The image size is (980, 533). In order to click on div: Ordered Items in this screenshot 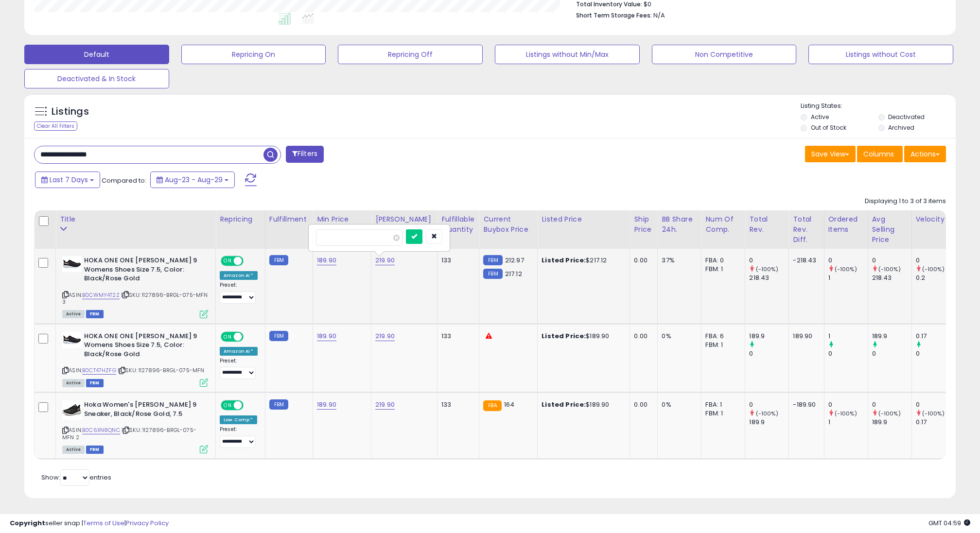, I will do `click(846, 225)`.